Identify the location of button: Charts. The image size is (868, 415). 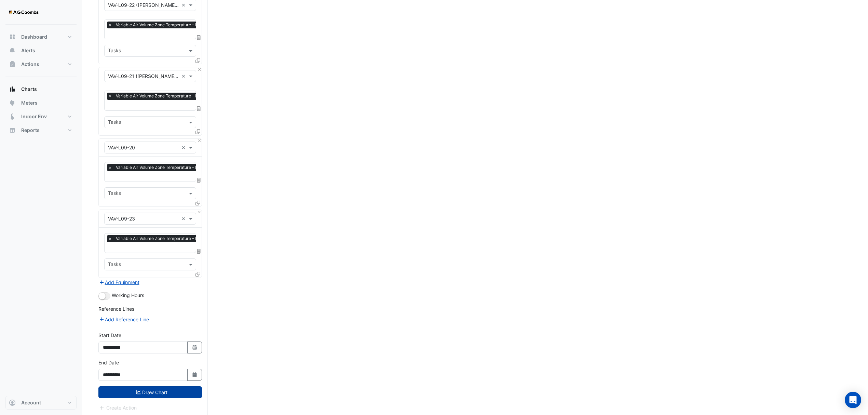
(41, 89).